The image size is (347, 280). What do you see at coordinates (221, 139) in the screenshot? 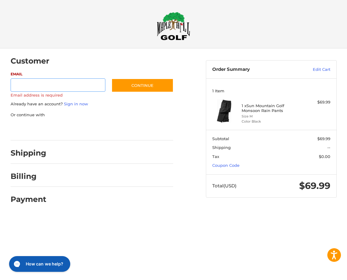
I see `span: Subtotal` at bounding box center [221, 139].